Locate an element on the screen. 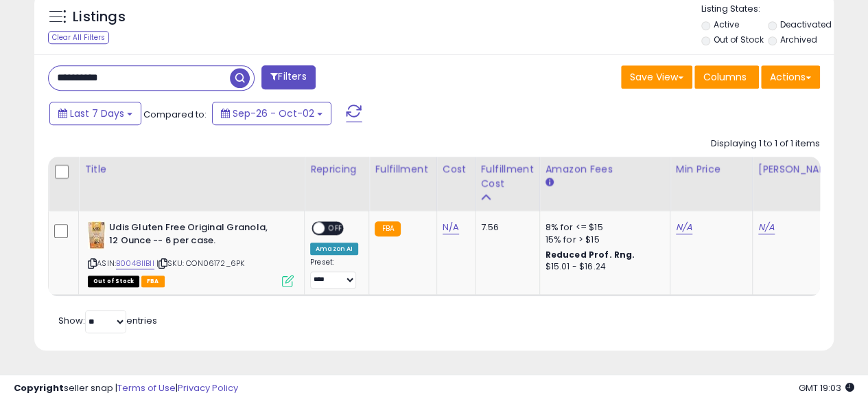  div: Repricing is located at coordinates (336, 169).